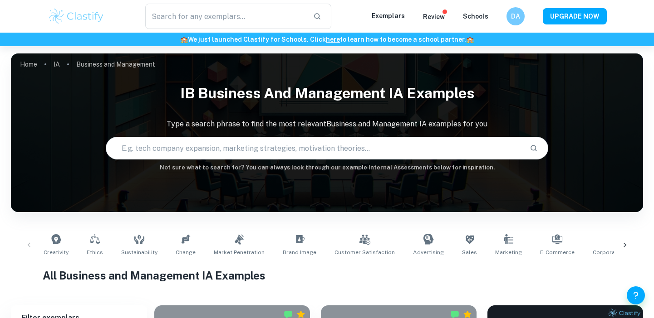  I want to click on span: Sales, so click(469, 253).